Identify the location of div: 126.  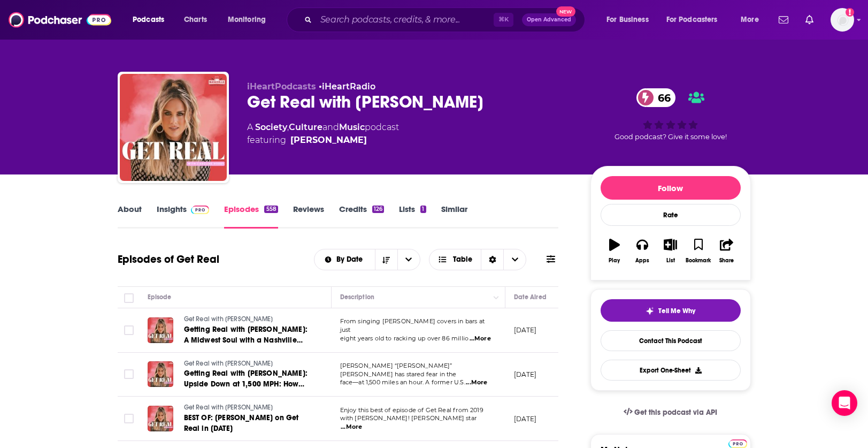
(378, 210).